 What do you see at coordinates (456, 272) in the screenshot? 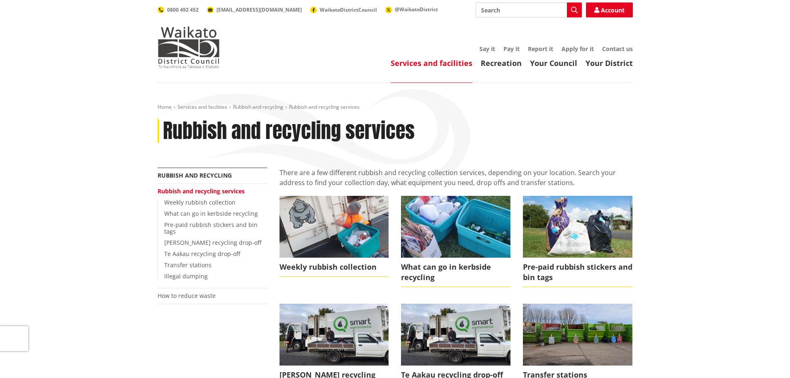
I see `span: What can go in kerbside recycling` at bounding box center [456, 272].